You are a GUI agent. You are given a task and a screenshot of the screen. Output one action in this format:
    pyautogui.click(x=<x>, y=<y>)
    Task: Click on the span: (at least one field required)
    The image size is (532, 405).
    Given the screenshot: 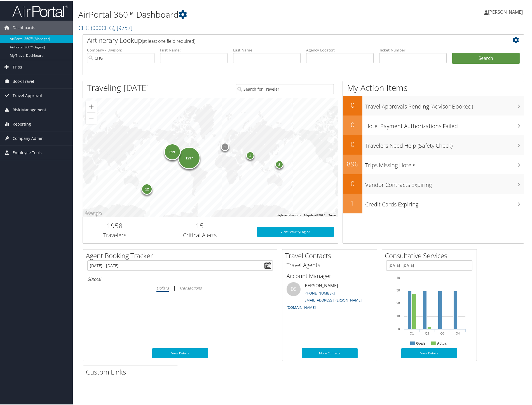 What is the action you would take?
    pyautogui.click(x=168, y=40)
    